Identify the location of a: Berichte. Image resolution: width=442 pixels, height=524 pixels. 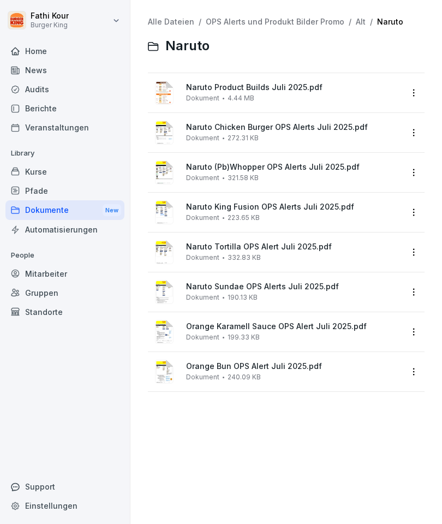
(65, 108).